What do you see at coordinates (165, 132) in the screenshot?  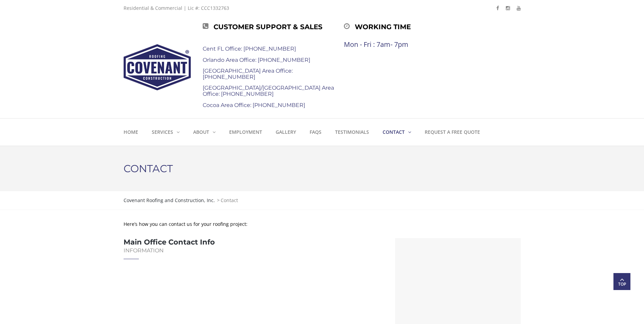 I see `a: Services` at bounding box center [165, 132].